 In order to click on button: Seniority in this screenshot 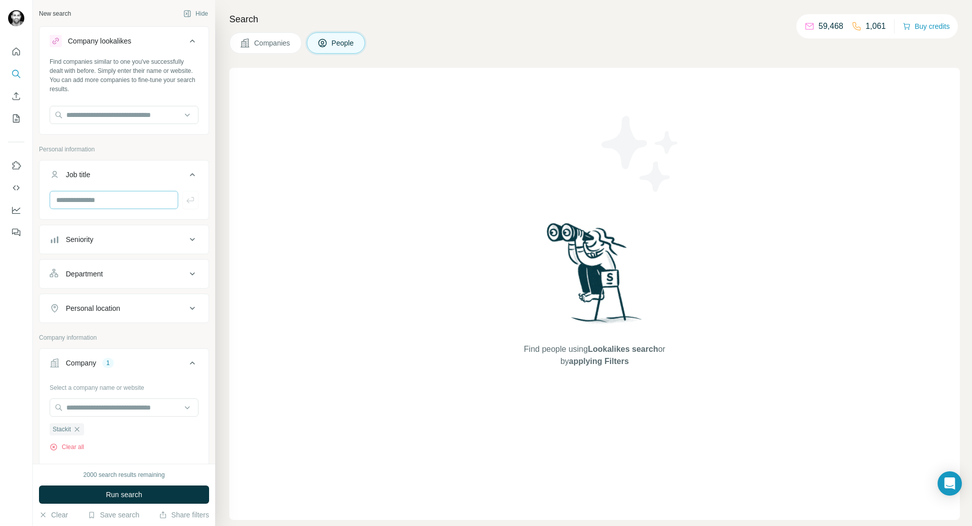, I will do `click(124, 239)`.